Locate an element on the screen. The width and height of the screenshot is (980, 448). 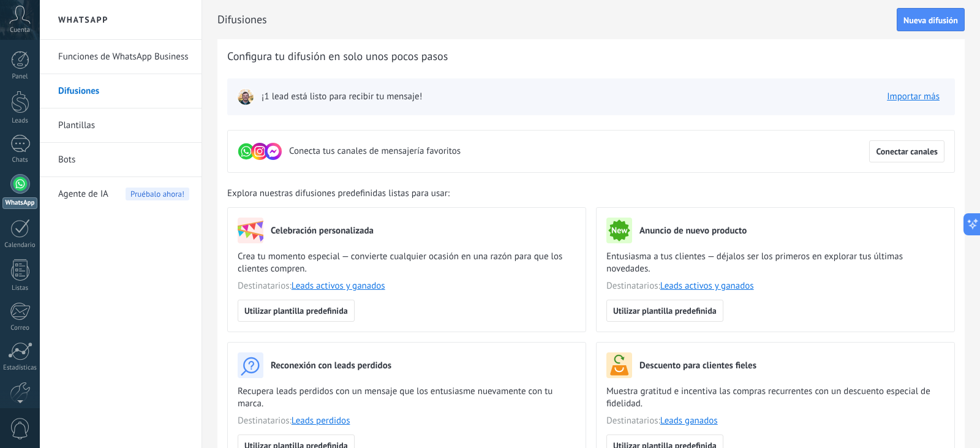
span: Pruébalo ahora! is located at coordinates (157, 194).